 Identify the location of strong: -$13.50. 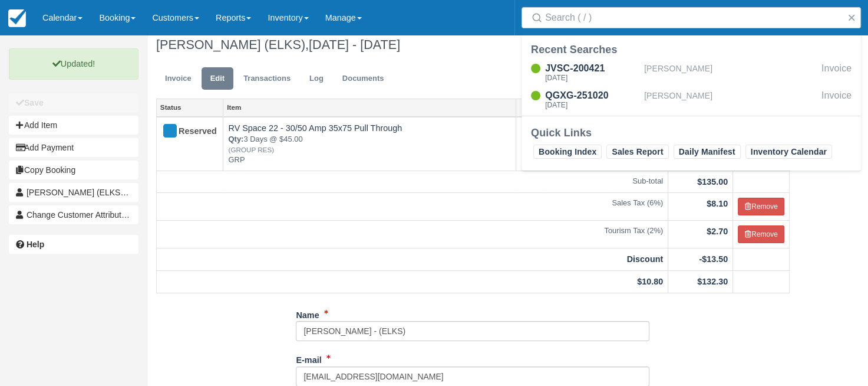
(713, 259).